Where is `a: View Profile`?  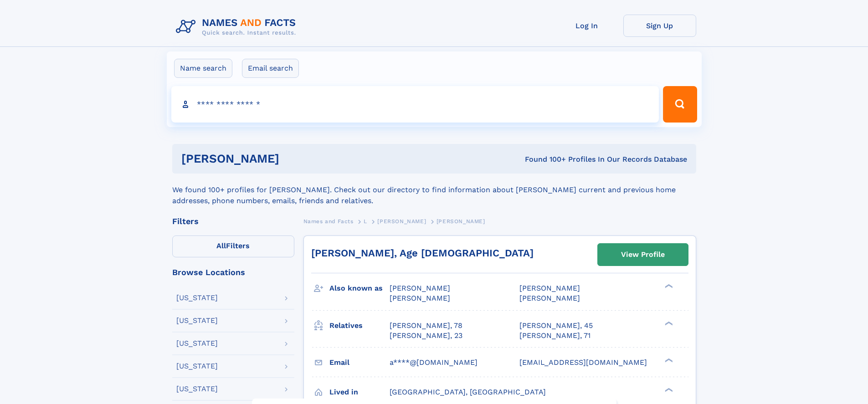
a: View Profile is located at coordinates (643, 255).